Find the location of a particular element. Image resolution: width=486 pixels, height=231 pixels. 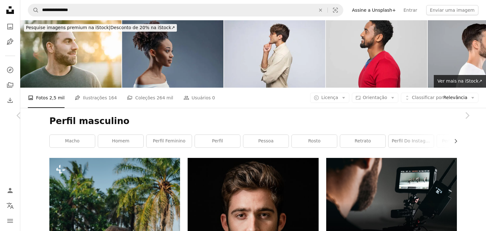

a: pessoa is located at coordinates (266, 141).